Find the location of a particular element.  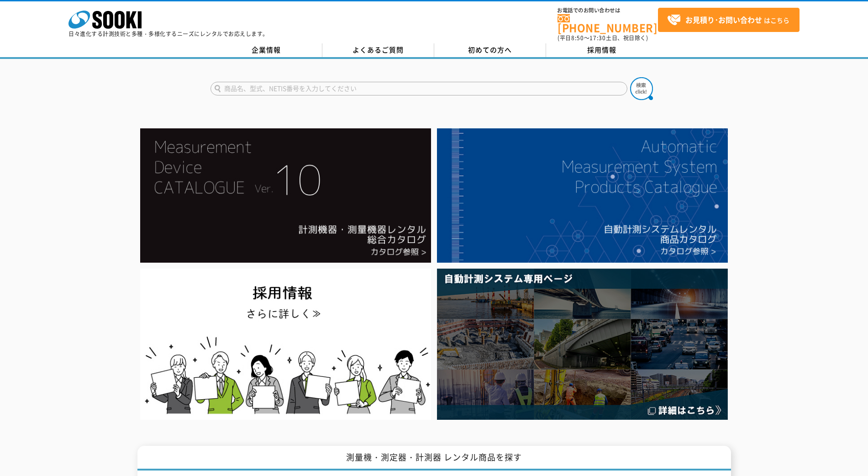

img: 自動計測システム専用ページ is located at coordinates (582, 344).